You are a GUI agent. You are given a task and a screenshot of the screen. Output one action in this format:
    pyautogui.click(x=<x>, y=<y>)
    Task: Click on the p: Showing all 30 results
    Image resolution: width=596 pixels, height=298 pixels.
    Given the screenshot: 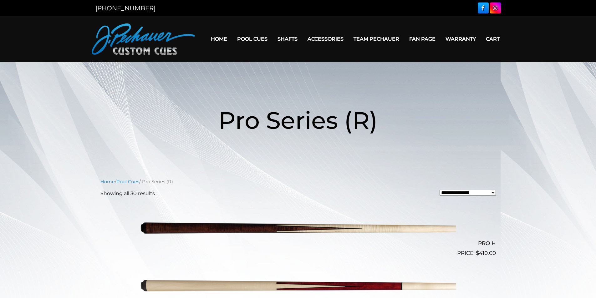 What is the action you would take?
    pyautogui.click(x=128, y=194)
    